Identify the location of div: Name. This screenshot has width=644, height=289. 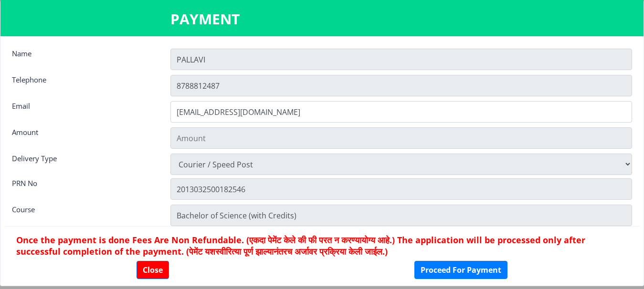
(84, 59).